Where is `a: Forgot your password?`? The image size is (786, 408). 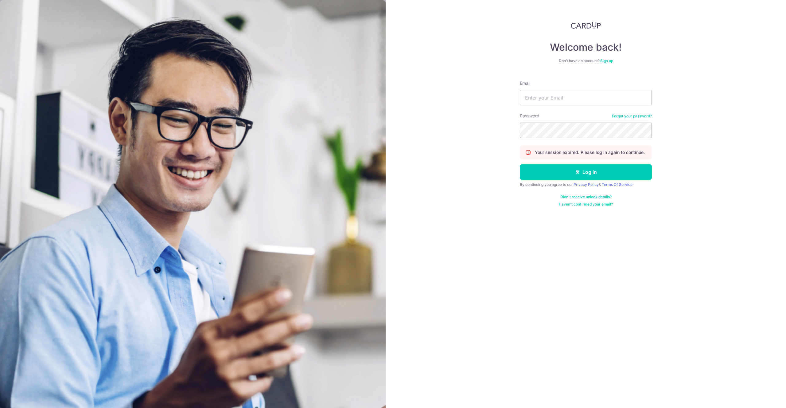
a: Forgot your password? is located at coordinates (632, 116).